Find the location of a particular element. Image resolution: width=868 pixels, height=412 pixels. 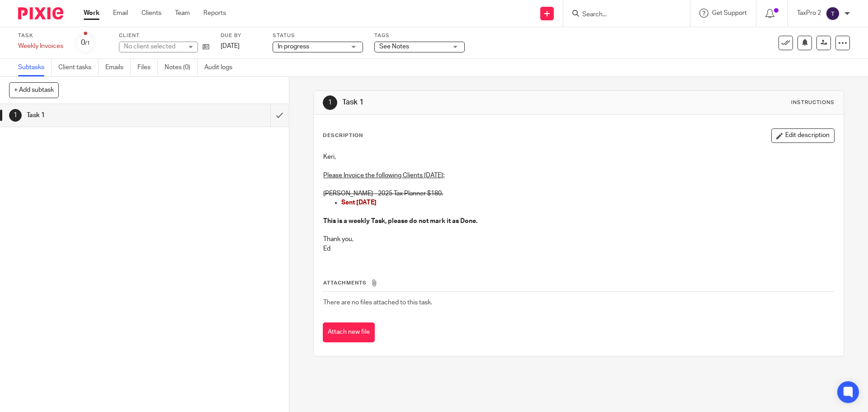

a: Work is located at coordinates (92, 13).